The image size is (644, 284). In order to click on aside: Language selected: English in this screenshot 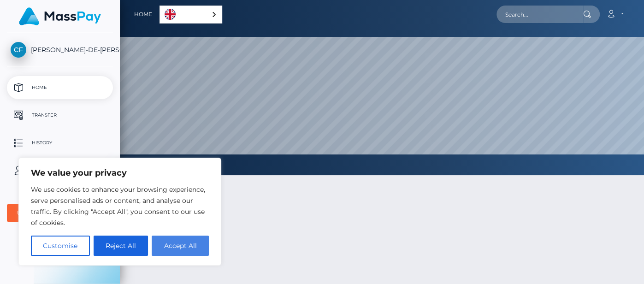, I will do `click(190, 14)`.